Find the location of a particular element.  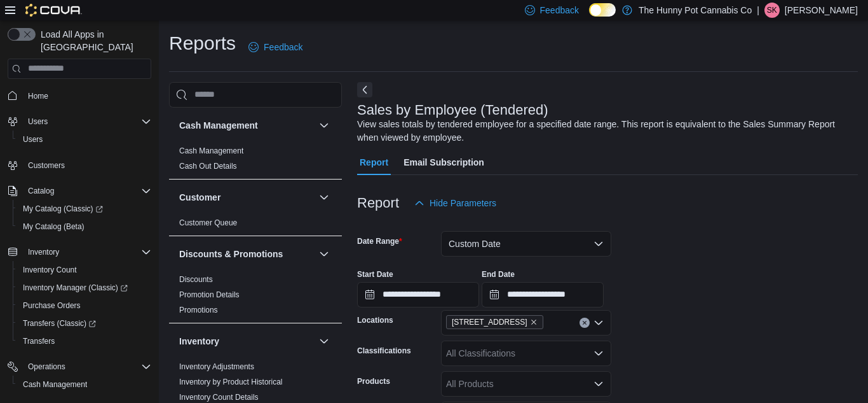

span: Inventory Count Details is located at coordinates (218, 397).